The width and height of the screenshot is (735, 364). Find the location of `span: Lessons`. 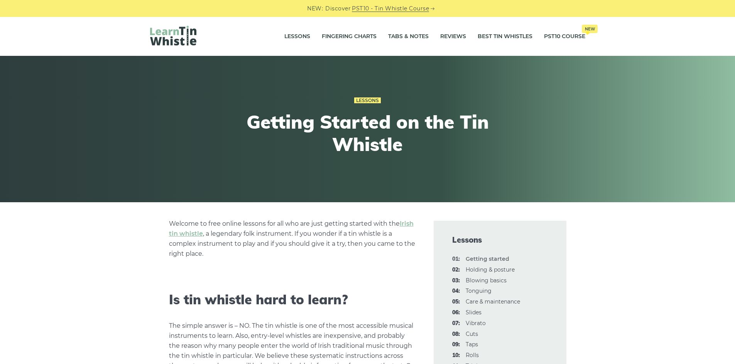

span: Lessons is located at coordinates (500, 240).